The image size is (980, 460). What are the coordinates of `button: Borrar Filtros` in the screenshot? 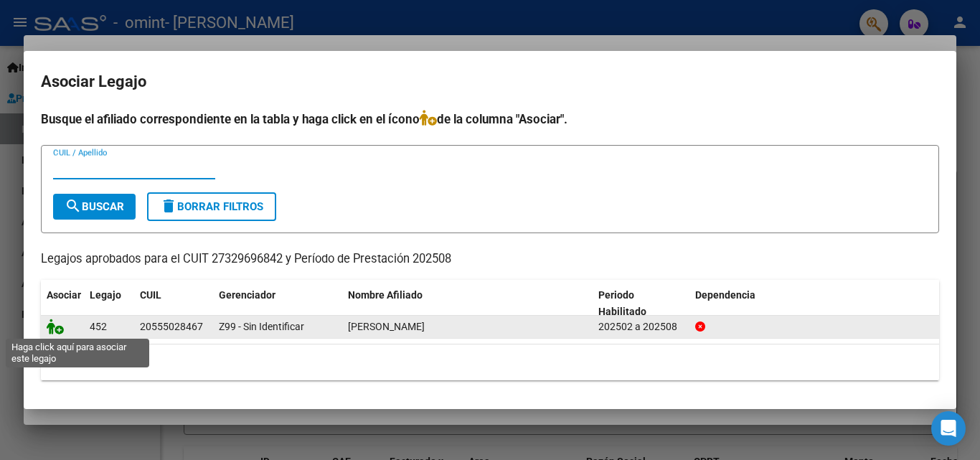 It's located at (211, 206).